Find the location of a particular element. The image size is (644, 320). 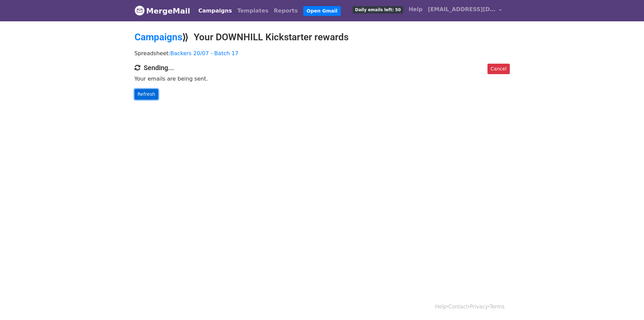

p: Spreadsheet: is located at coordinates (322, 53).